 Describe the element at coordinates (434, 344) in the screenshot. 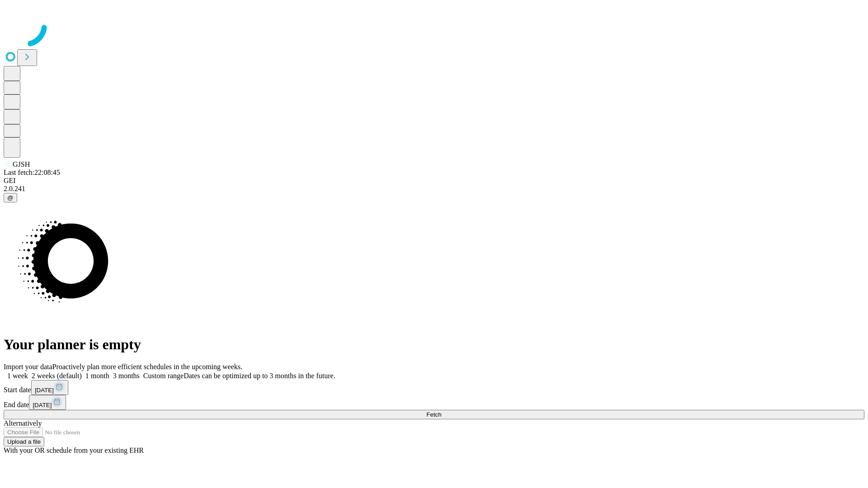

I see `h1: Your planner is empty` at that location.